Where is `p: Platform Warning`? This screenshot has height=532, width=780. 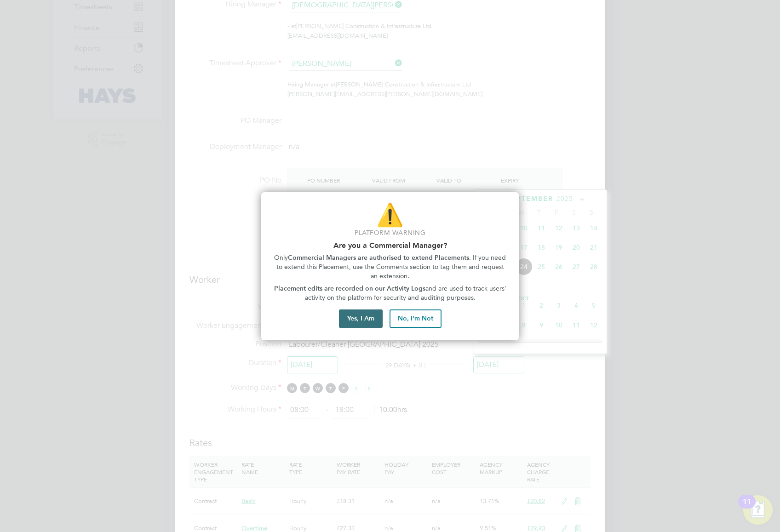
p: Platform Warning is located at coordinates (390, 233).